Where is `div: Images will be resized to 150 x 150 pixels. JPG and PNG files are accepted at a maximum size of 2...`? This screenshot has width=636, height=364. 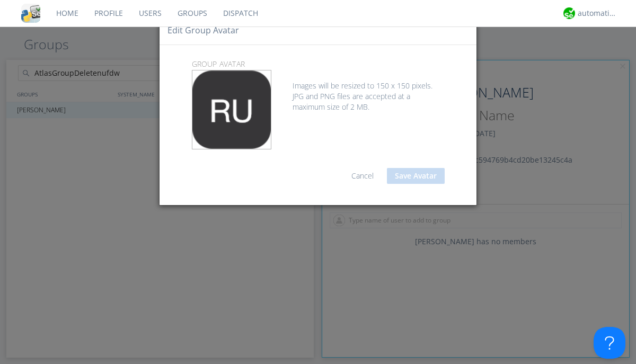 div: Images will be resized to 150 x 150 pixels. JPG and PNG files are accepted at a maximum size of 2... is located at coordinates (318, 91).